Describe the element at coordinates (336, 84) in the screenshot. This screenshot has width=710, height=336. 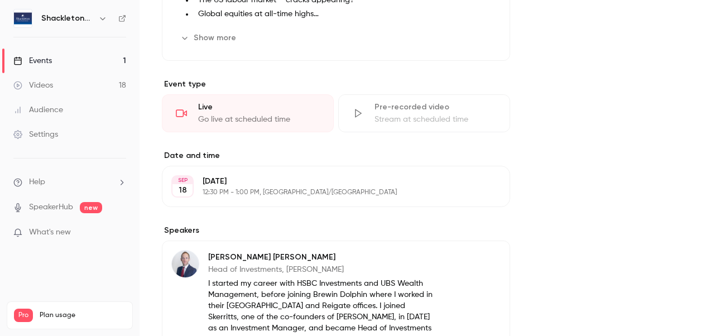
I see `p: Event type` at that location.